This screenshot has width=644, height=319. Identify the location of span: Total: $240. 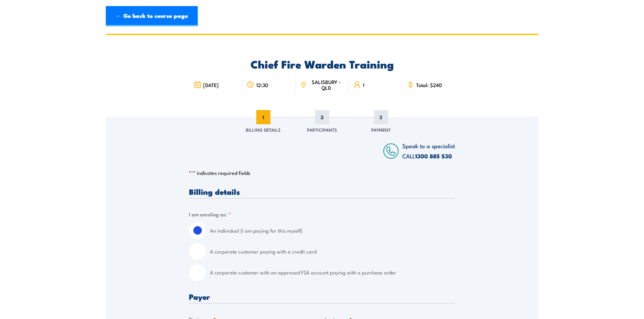
(429, 85).